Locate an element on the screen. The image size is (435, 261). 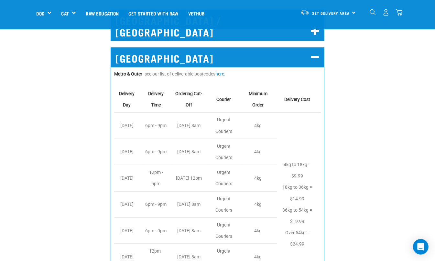
img: home-icon@2x.png is located at coordinates (399, 12).